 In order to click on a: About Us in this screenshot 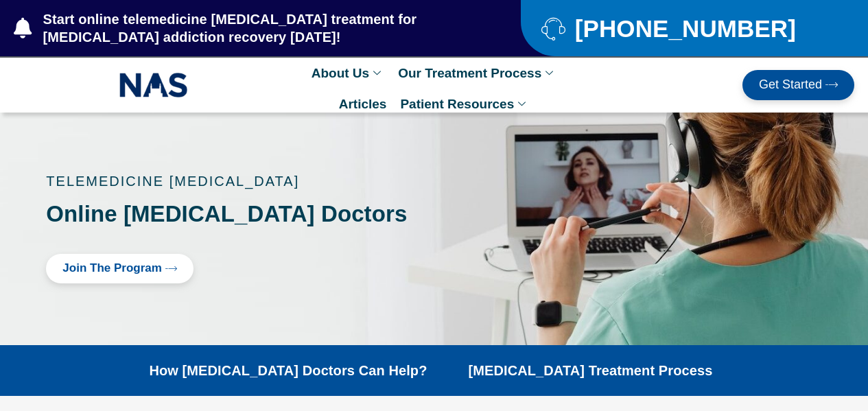, I will do `click(348, 73)`.